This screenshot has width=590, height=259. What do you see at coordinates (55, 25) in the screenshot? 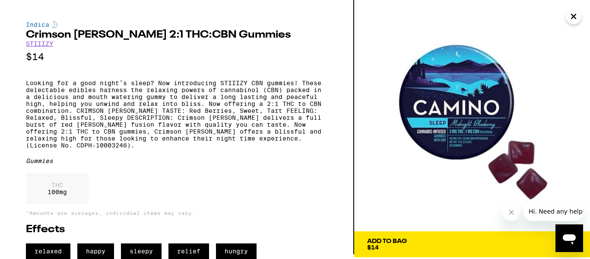
I see `img: indicaColor.svg` at bounding box center [55, 25].